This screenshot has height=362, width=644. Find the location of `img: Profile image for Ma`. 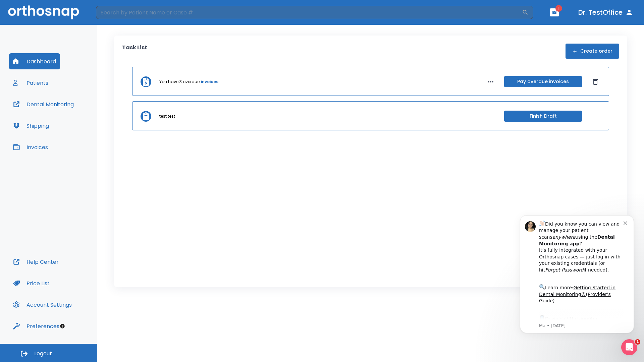

img: Profile image for Ma is located at coordinates (20, 20).